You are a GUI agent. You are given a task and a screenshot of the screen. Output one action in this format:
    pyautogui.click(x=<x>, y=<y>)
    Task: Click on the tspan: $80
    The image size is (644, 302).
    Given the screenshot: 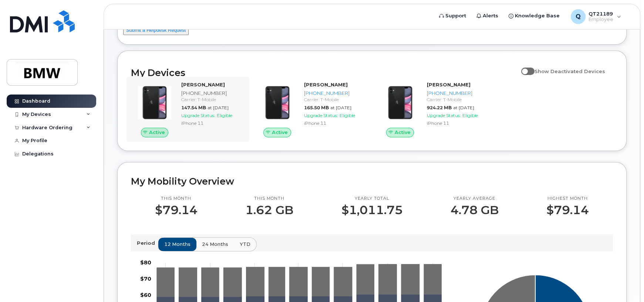 What is the action you would take?
    pyautogui.click(x=146, y=262)
    